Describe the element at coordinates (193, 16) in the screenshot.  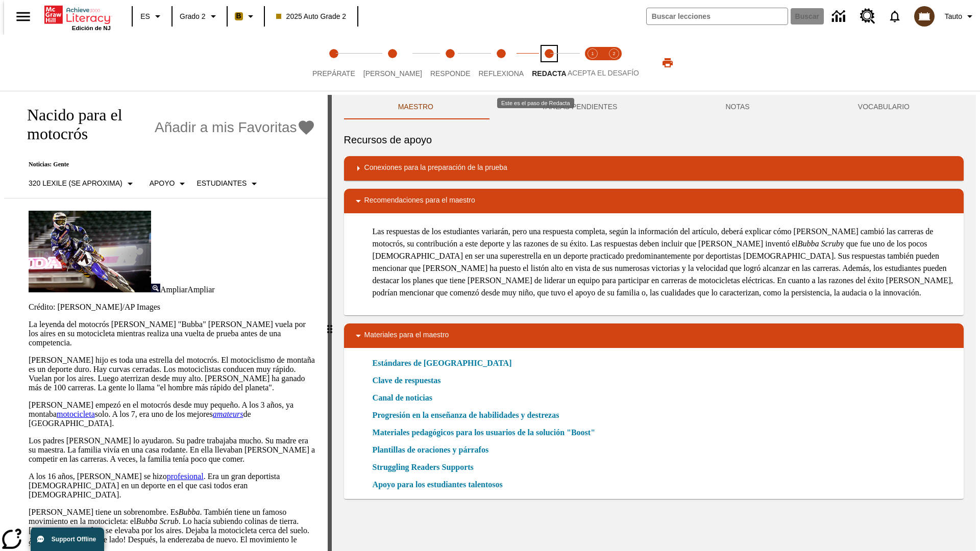
I see `span: Grado 2` at that location.